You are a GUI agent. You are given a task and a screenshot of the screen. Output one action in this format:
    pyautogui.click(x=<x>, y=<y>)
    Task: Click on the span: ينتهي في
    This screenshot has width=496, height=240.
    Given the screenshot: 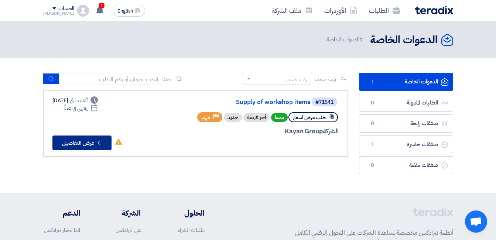 What is the action you would take?
    pyautogui.click(x=80, y=108)
    